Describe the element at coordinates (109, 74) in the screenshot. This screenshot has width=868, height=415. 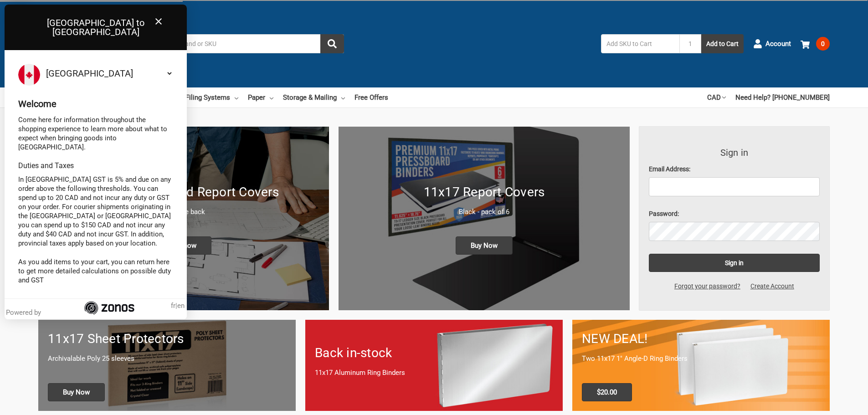
I see `select: Select your country` at that location.